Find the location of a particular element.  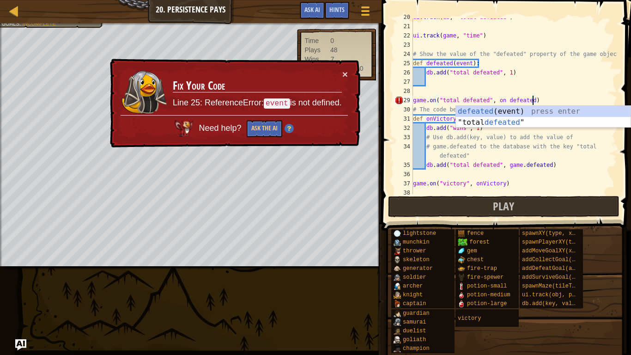

img: duck_nalfar.png is located at coordinates (144, 91).